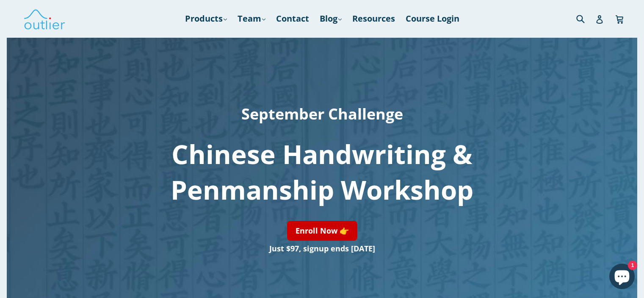  I want to click on a: Resources, so click(374, 18).